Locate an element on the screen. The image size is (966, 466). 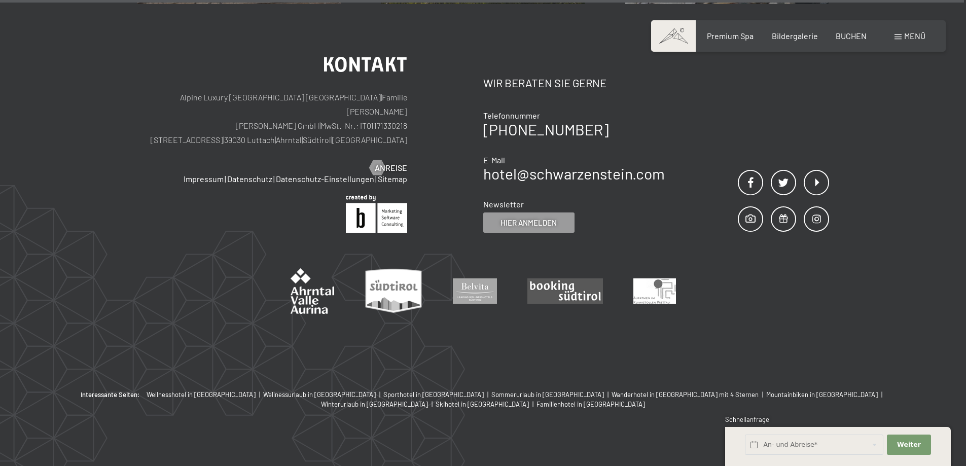
a: Datenschutz-Einstellungen is located at coordinates (325, 178).